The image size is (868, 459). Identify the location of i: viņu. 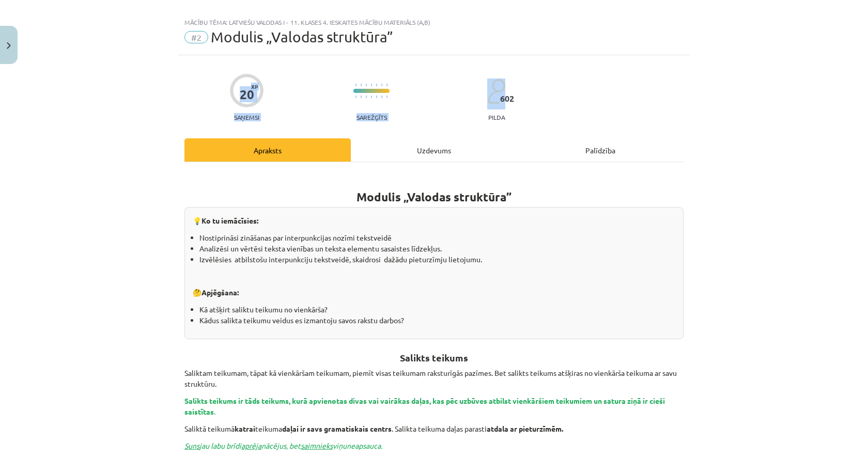
(340, 446).